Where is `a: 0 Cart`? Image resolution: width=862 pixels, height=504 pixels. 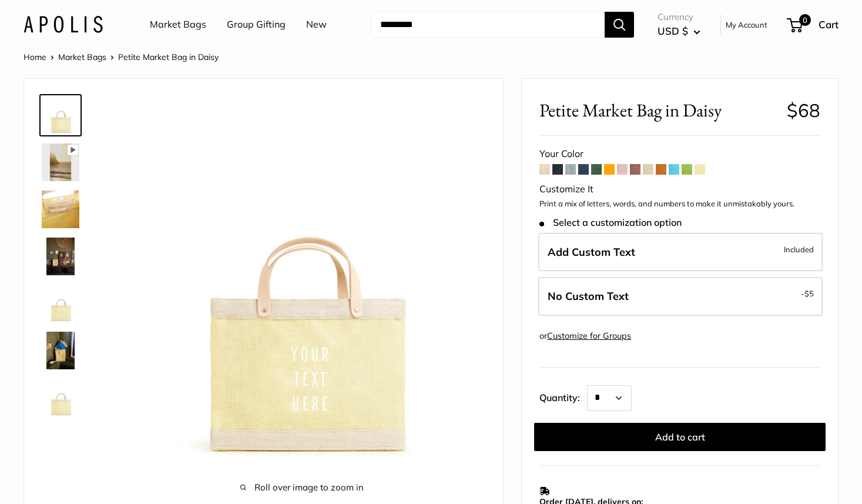 a: 0 Cart is located at coordinates (814, 25).